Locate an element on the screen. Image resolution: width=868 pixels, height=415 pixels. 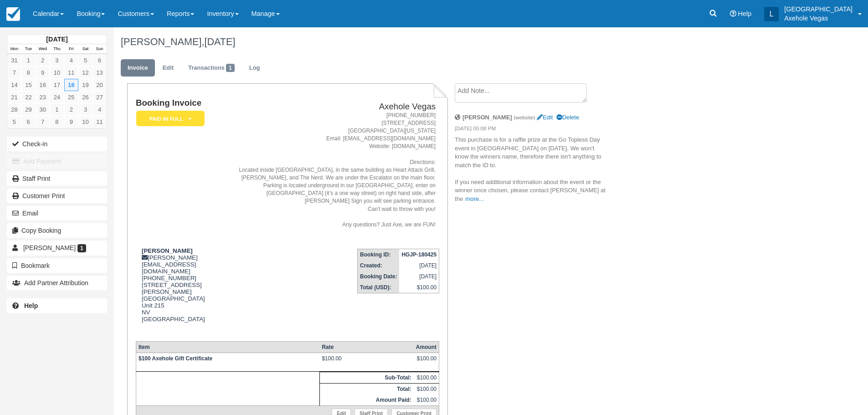
a: 13 is located at coordinates (99, 72).